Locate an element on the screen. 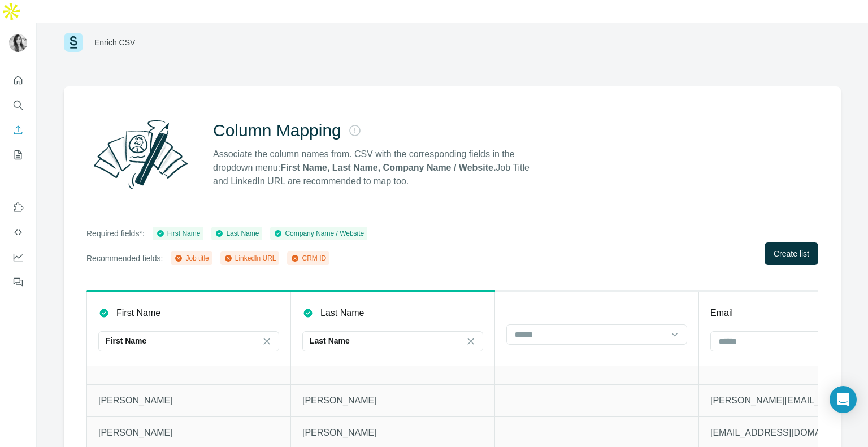 The width and height of the screenshot is (868, 447). p: Required fields*: is located at coordinates (115, 233).